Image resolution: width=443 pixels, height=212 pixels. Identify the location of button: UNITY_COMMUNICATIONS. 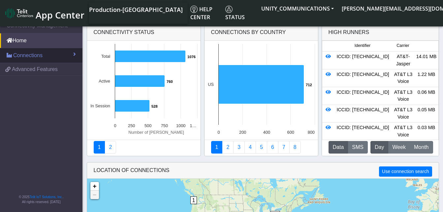
(298, 9).